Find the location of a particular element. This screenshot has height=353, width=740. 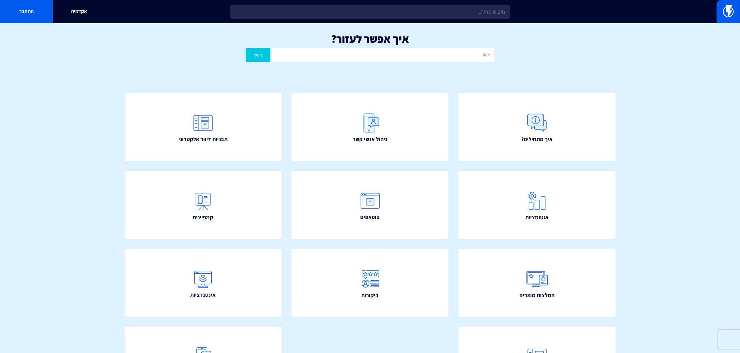

span: קמפיינים is located at coordinates (203, 218).